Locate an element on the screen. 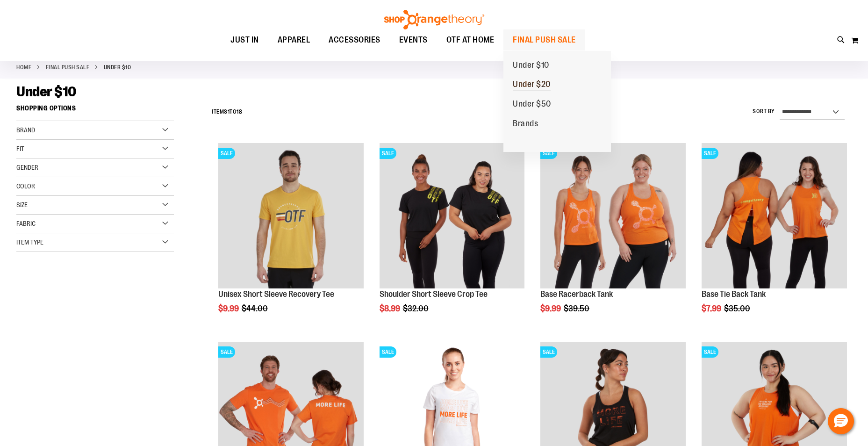 The height and width of the screenshot is (446, 868). a: Home is located at coordinates (24, 67).